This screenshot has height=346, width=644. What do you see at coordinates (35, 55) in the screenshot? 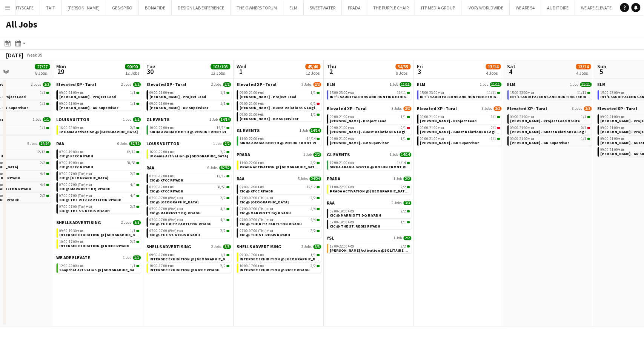
I see `span: Week 39` at bounding box center [35, 55].